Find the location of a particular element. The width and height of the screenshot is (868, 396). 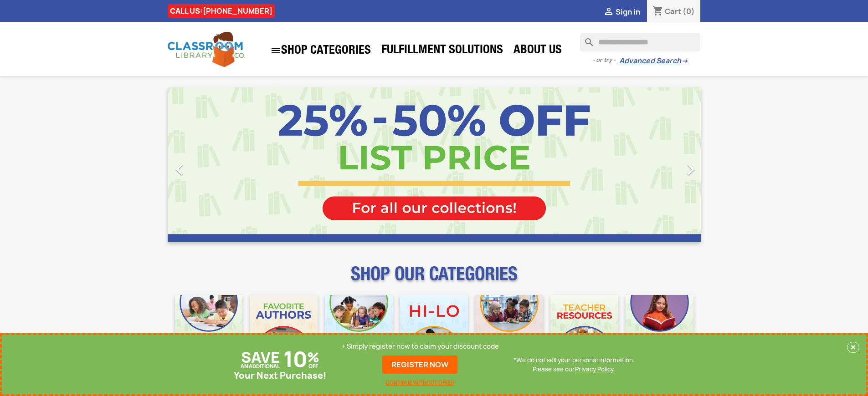

ul: Carousel container is located at coordinates (435, 165).